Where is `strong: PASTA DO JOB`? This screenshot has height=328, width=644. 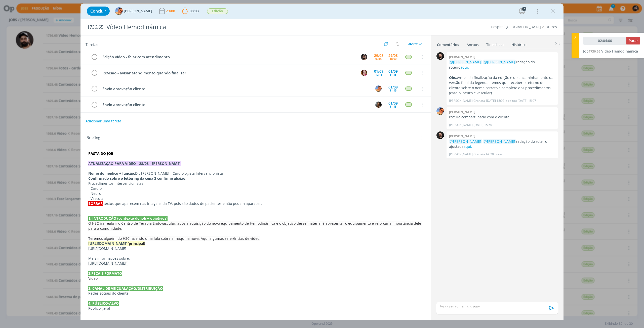
strong: PASTA DO JOB is located at coordinates (101, 154).